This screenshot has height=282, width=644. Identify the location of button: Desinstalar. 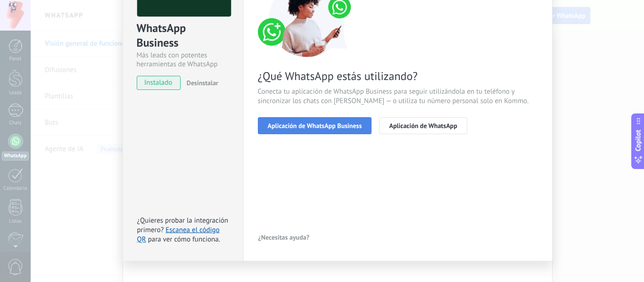
(201, 83).